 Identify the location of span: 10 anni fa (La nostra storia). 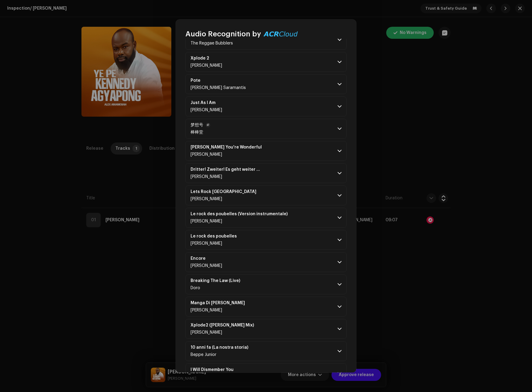
(223, 348).